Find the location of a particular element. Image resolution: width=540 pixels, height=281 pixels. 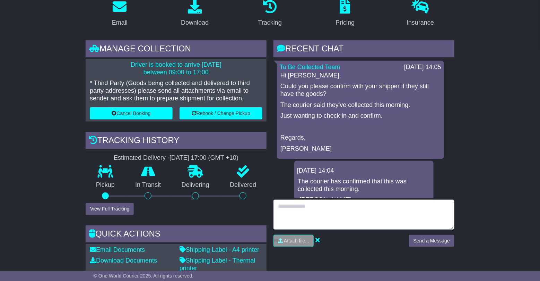

p: The courier said they've collected this morning. is located at coordinates (361, 105).